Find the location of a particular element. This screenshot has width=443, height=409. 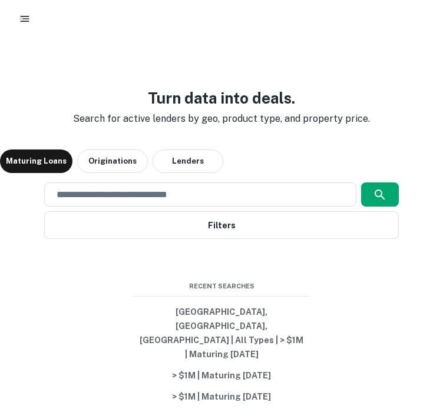

div: Chat Widget is located at coordinates (413, 343).